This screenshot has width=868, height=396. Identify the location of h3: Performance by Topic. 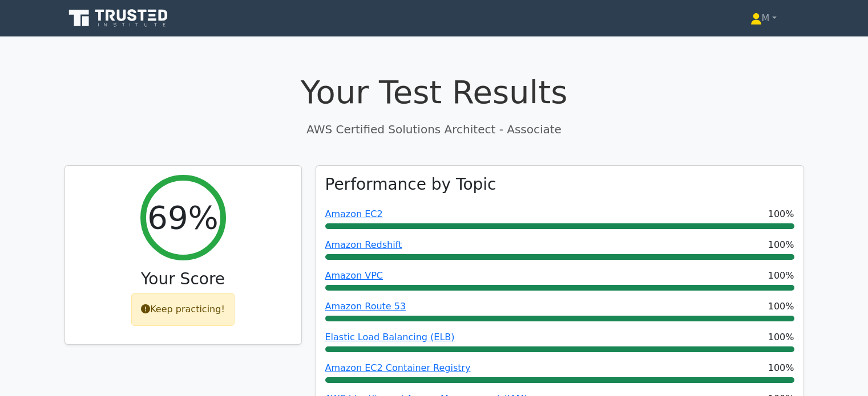
(411, 185).